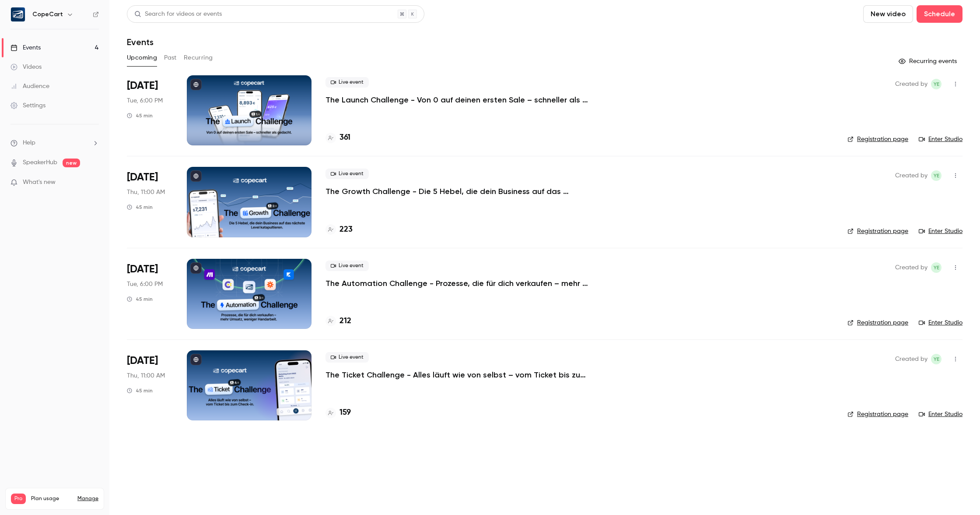 This screenshot has width=980, height=515. What do you see at coordinates (54, 143) in the screenshot?
I see `li: help-dropdown-opener` at bounding box center [54, 143].